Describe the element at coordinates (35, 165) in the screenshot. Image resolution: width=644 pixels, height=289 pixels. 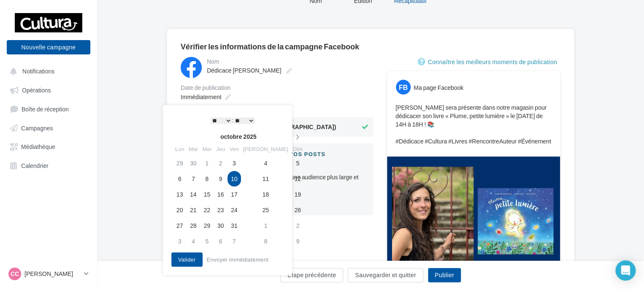
I see `span: Calendrier` at that location.